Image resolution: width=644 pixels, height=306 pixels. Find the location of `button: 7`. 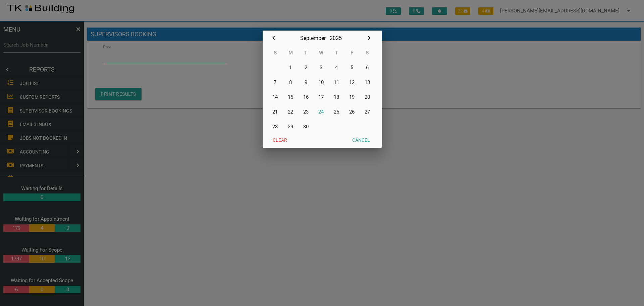

button: 7 is located at coordinates (276, 82).